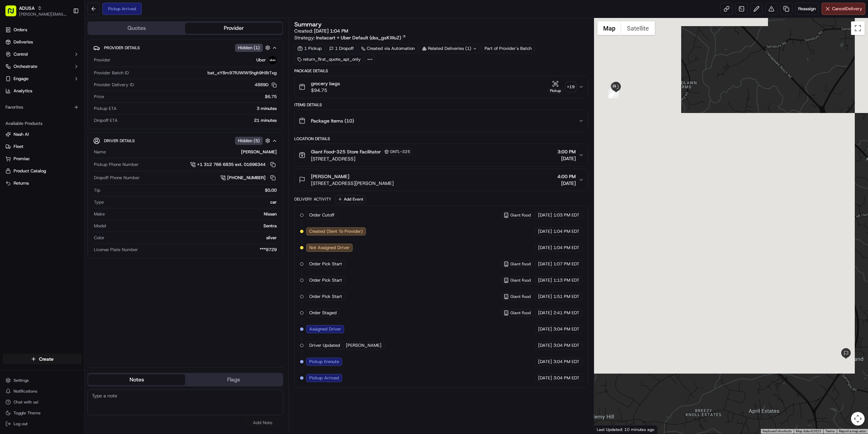 This screenshot has width=868, height=434. What do you see at coordinates (325, 378) in the screenshot?
I see `span: Pickup Arrived` at bounding box center [325, 378].